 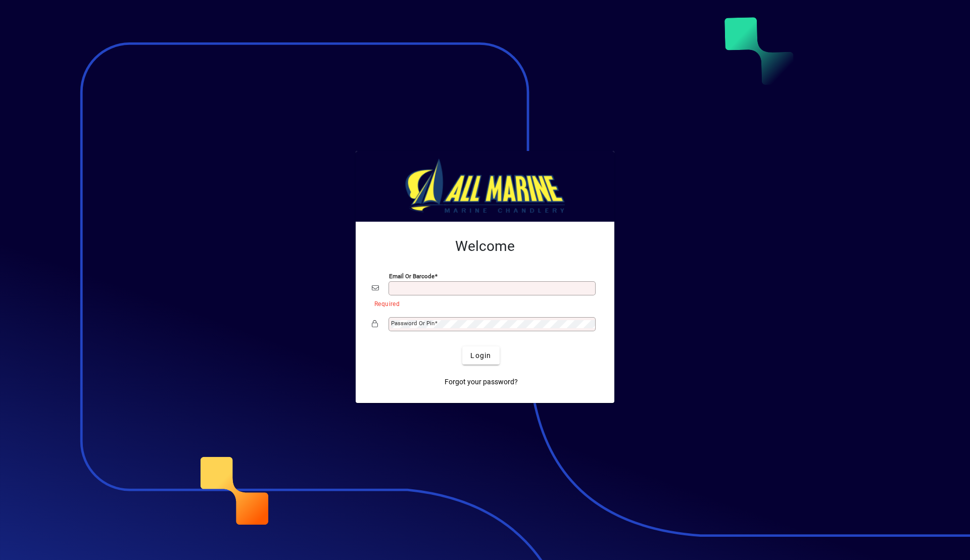 What do you see at coordinates (482, 303) in the screenshot?
I see `mat-error: Required` at bounding box center [482, 303].